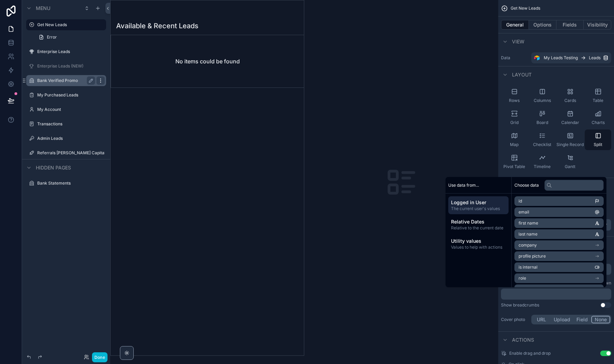 Image resolution: width=614 pixels, height=364 pixels. What do you see at coordinates (71, 124) in the screenshot?
I see `label: Transactions` at bounding box center [71, 124].